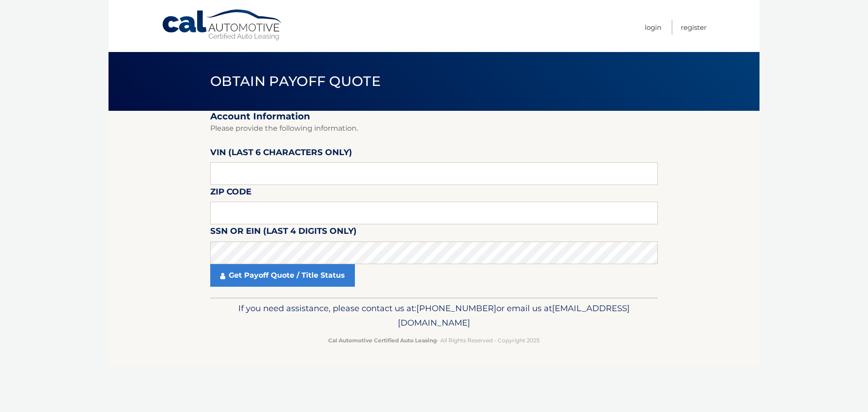 The image size is (868, 412). Describe the element at coordinates (281, 154) in the screenshot. I see `label: VIN (last 6 characters only)` at that location.